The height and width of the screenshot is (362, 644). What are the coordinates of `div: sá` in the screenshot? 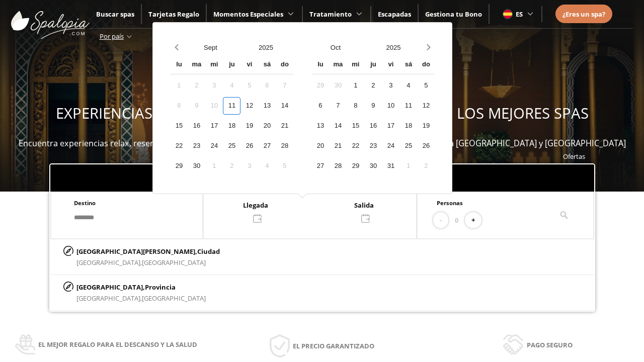 It's located at (408, 65).